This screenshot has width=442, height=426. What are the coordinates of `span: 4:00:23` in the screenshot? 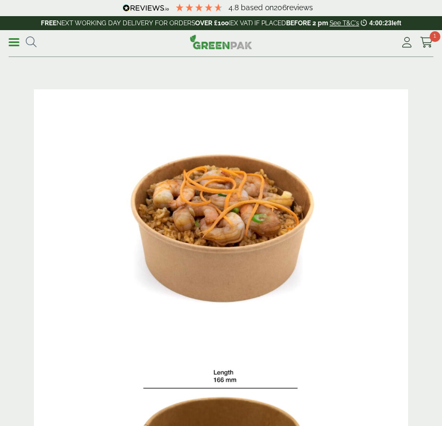 It's located at (380, 23).